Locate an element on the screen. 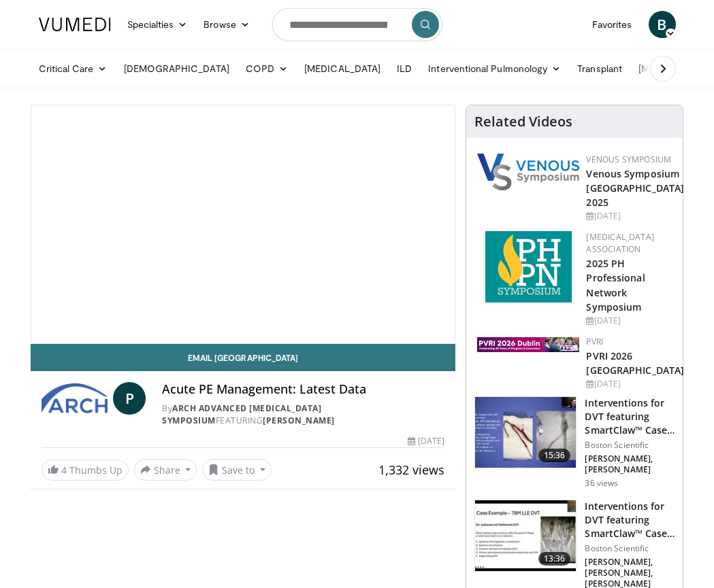 Image resolution: width=714 pixels, height=588 pixels. a: P is located at coordinates (130, 398).